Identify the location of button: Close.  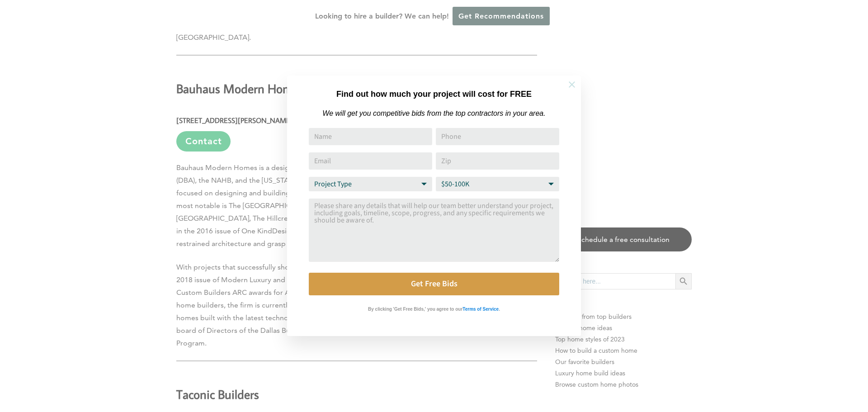
(572, 84).